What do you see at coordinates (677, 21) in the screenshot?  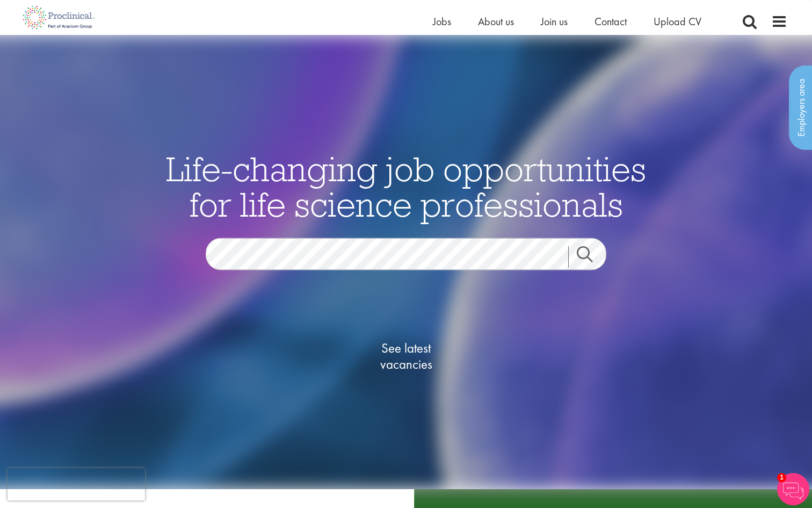 I see `span: Upload CV` at bounding box center [677, 21].